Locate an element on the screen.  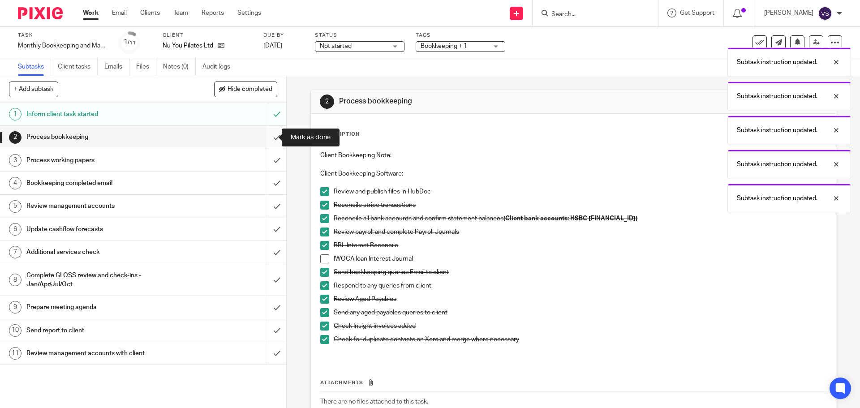
a: Audit logs is located at coordinates (219, 67).